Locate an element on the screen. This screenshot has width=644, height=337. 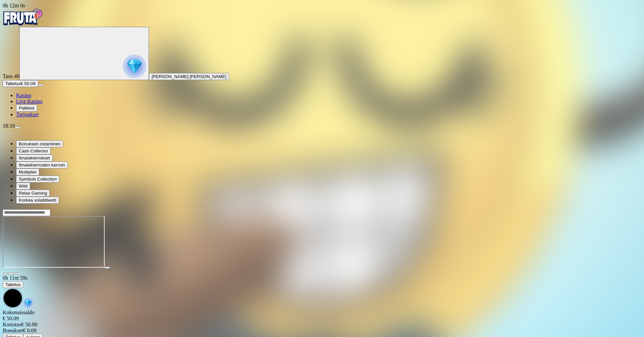
div: € 50.00 is located at coordinates (322, 324).